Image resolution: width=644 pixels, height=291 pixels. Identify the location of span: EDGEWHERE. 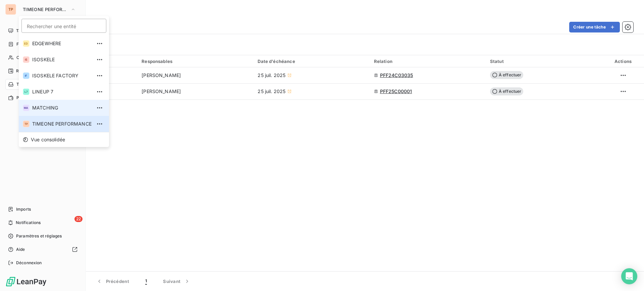
(62, 44).